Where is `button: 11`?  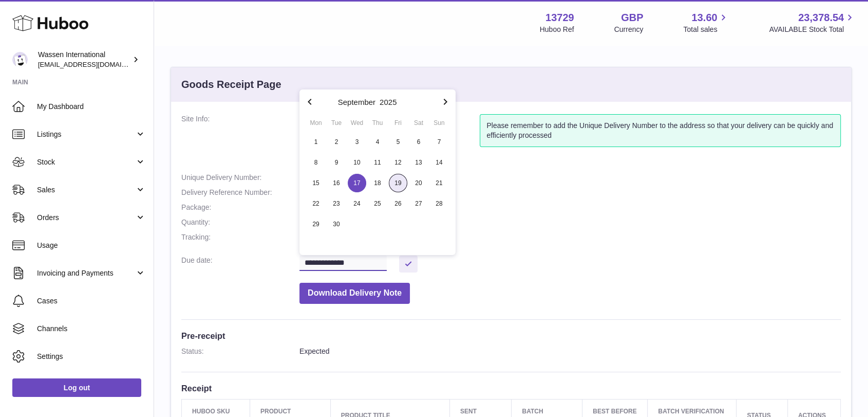
button: 11 is located at coordinates (378, 162).